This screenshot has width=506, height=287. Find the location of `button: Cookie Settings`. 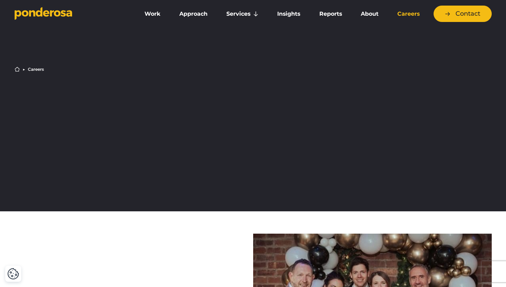

button: Cookie Settings is located at coordinates (13, 273).